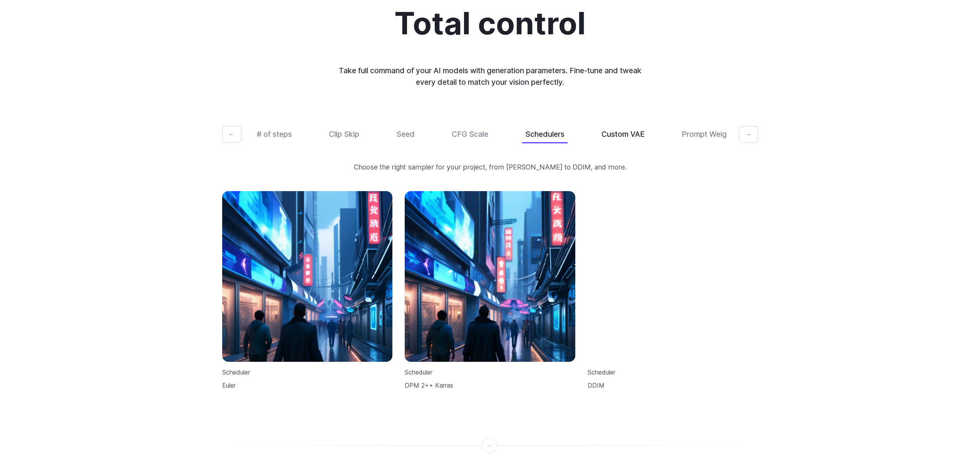 The image size is (980, 472). I want to click on span: Euler, so click(229, 385).